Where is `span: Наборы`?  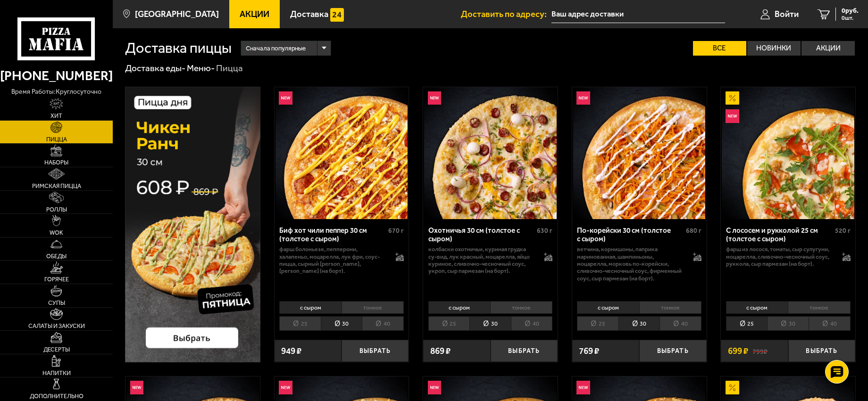
span: Наборы is located at coordinates (56, 163).